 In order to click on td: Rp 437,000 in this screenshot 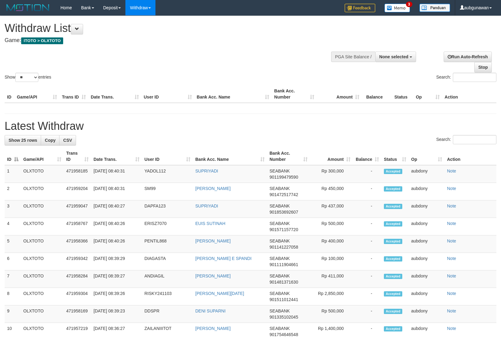, I will do `click(331, 209)`.